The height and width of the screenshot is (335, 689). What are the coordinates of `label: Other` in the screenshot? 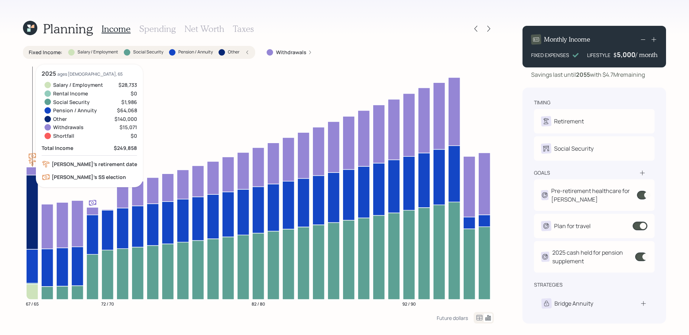 It's located at (234, 52).